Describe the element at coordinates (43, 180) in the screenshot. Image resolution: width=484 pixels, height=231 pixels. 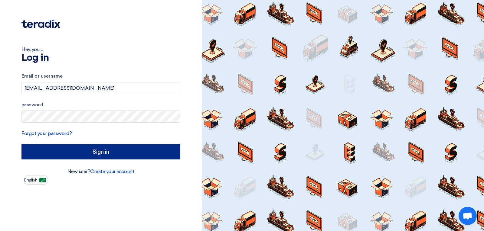
I see `img: ar-AR.png` at that location.